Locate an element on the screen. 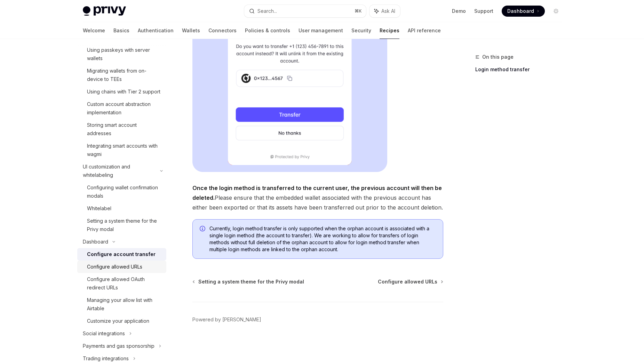 The image size is (644, 362). div: 域名概述 is located at coordinates (44, 44).